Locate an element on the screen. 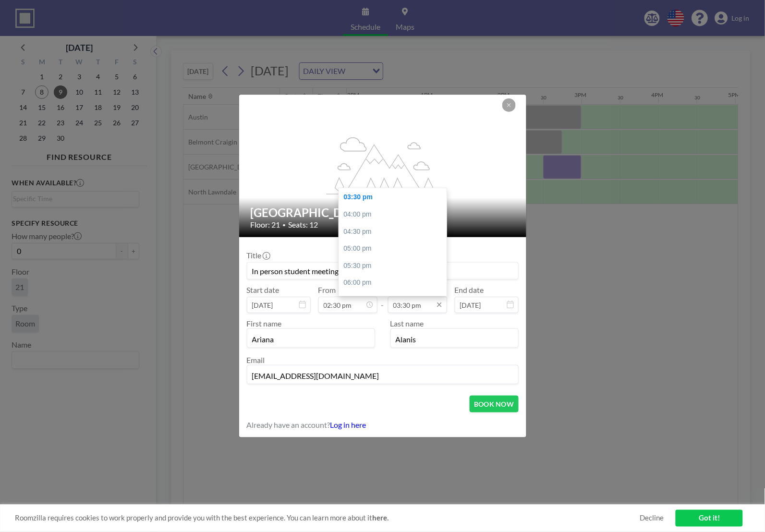 The height and width of the screenshot is (532, 765). a: here. is located at coordinates (380, 518).